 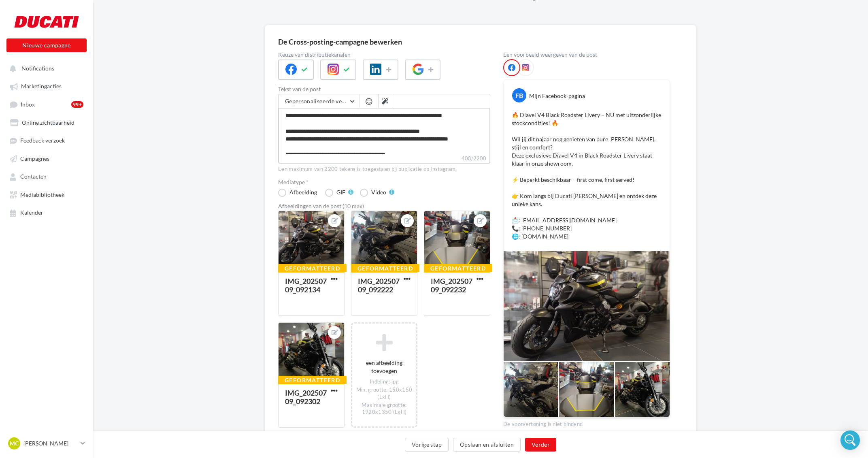 I want to click on span: Feedback verzoek, so click(x=43, y=141).